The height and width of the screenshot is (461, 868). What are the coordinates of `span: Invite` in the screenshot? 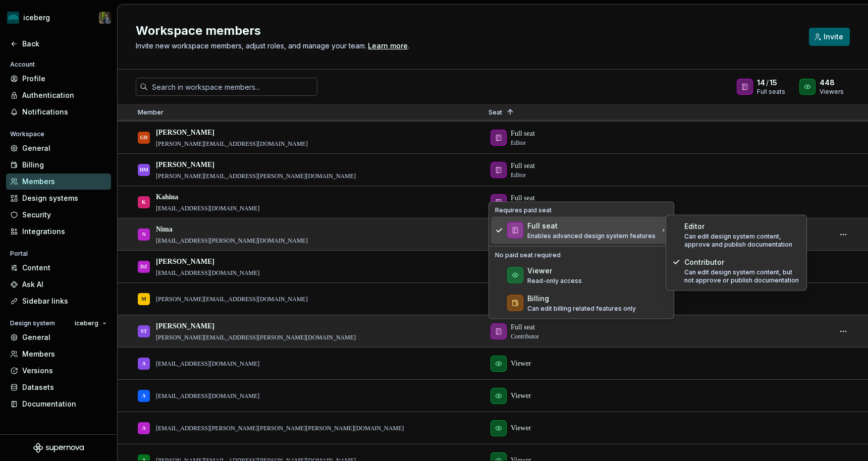 It's located at (833, 37).